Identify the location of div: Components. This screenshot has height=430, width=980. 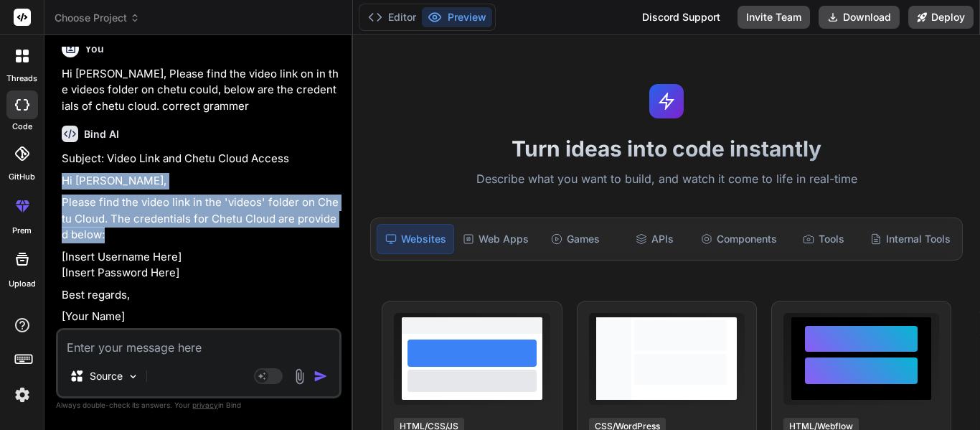
(739, 239).